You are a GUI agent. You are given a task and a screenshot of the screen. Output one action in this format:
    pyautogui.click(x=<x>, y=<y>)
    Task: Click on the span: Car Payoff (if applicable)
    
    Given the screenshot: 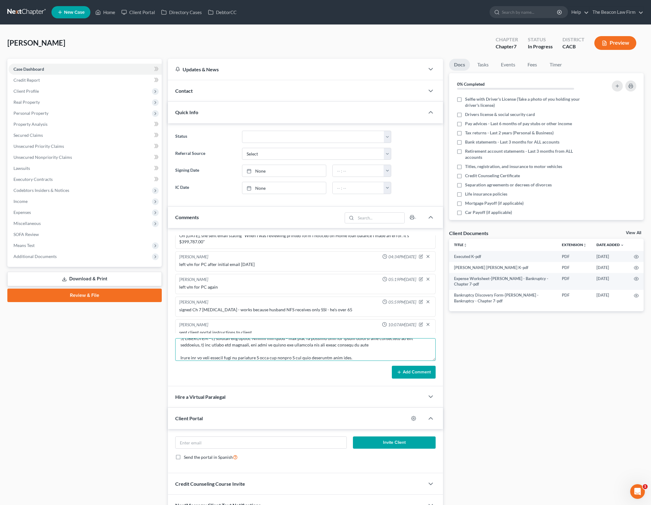 What is the action you would take?
    pyautogui.click(x=488, y=212)
    